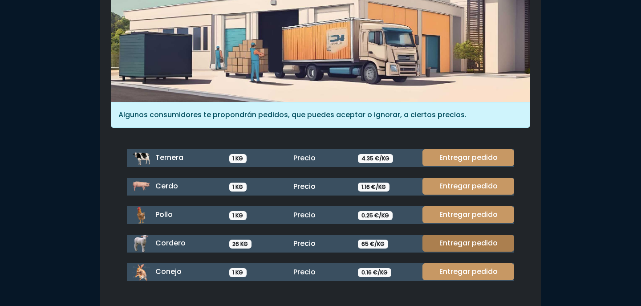  I want to click on img: cordero.png, so click(141, 244).